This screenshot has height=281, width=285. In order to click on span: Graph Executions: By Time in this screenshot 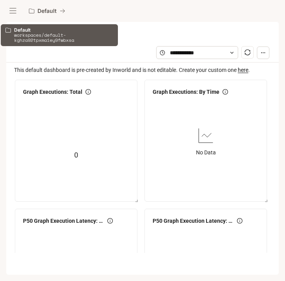, I will do `click(186, 92)`.